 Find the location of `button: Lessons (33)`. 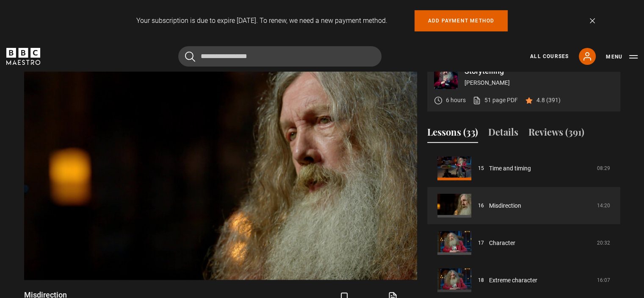

button: Lessons (33) is located at coordinates (453, 134).